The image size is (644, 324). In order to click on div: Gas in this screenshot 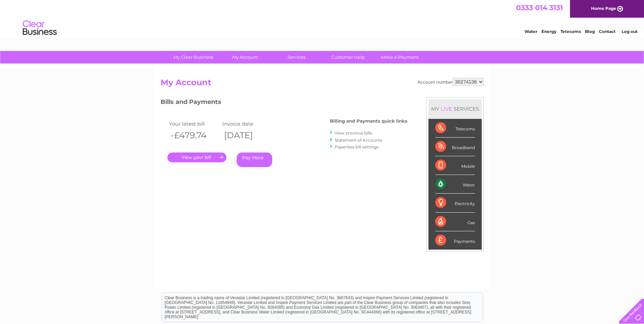, I will do `click(455, 222)`.